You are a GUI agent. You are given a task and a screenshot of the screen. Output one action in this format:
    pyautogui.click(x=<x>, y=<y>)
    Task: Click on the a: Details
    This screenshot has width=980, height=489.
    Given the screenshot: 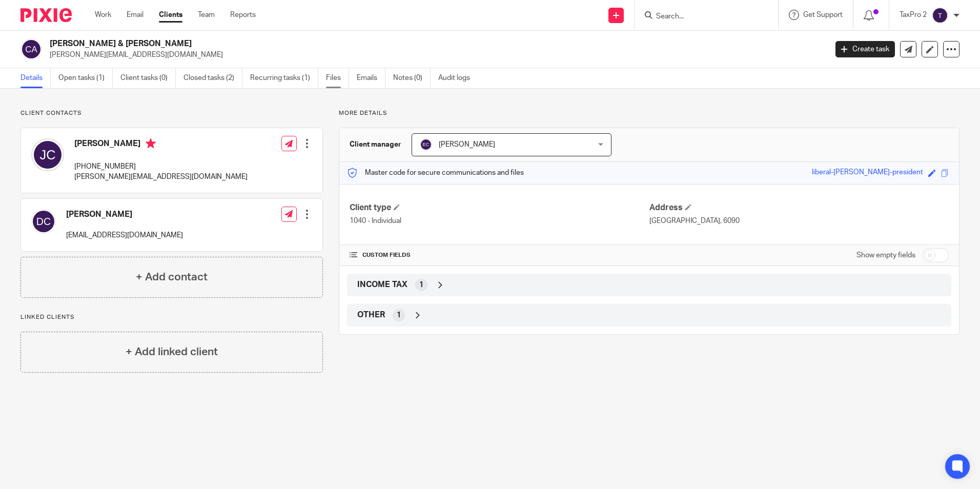 What is the action you would take?
    pyautogui.click(x=35, y=78)
    